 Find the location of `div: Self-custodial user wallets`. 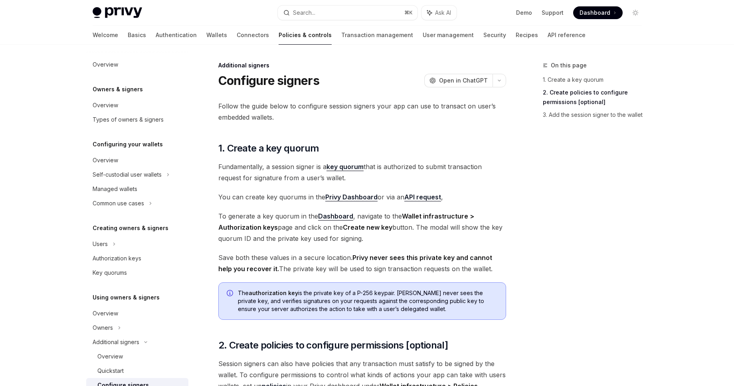

div: Self-custodial user wallets is located at coordinates (127, 175).